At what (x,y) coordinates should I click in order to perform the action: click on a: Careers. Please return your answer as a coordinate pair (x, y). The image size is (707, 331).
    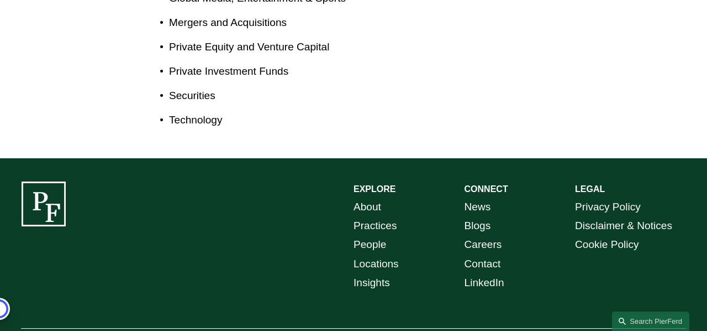
    Looking at the image, I should click on (484, 244).